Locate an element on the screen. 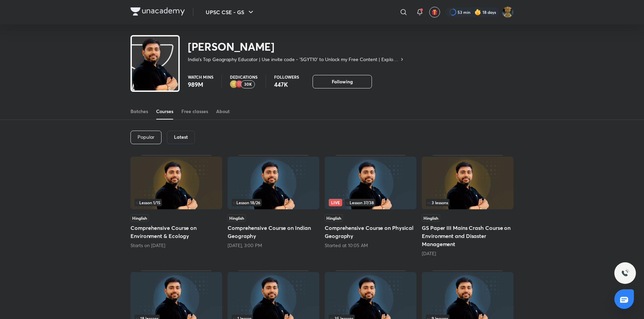  img: Company Logo is located at coordinates (158, 11).